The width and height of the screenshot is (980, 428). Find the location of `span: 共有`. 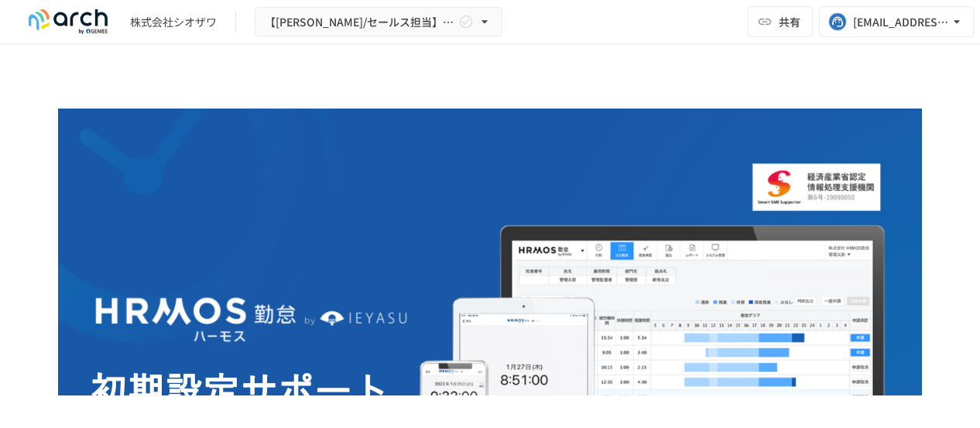

span: 共有 is located at coordinates (790, 21).